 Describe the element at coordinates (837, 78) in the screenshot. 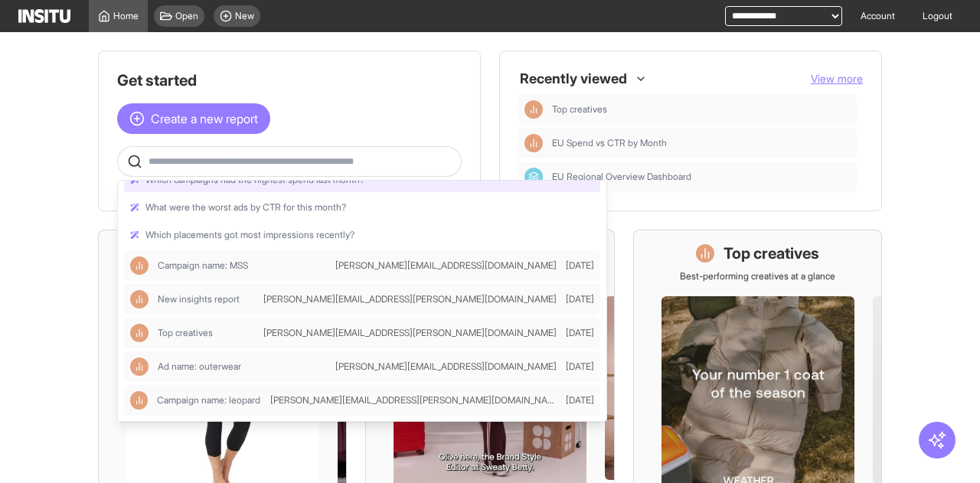

I see `span: View more` at that location.